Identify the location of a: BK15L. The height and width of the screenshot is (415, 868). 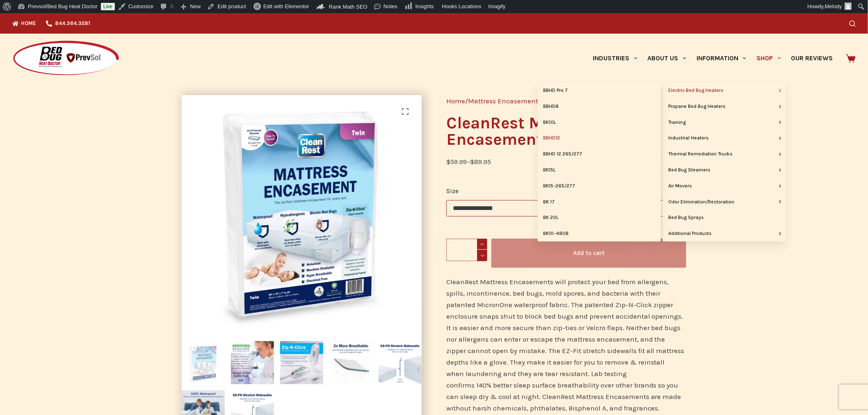
(599, 170).